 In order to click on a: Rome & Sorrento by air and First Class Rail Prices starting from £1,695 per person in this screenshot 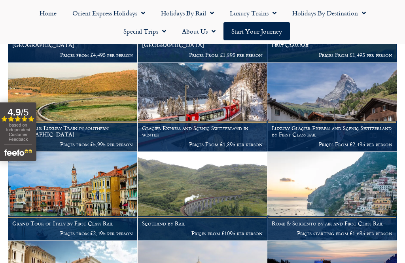, I will do `click(332, 197)`.